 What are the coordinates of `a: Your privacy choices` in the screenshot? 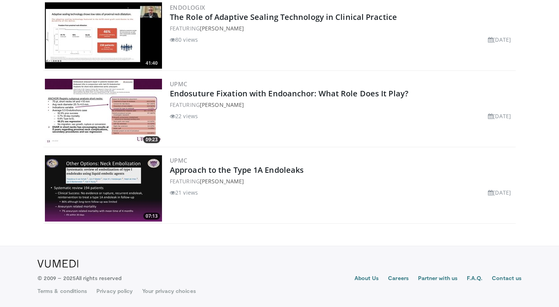 It's located at (169, 291).